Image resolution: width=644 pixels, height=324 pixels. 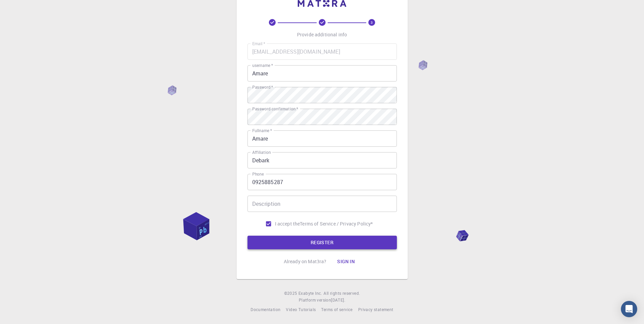 I want to click on label: Fullname, so click(x=262, y=131).